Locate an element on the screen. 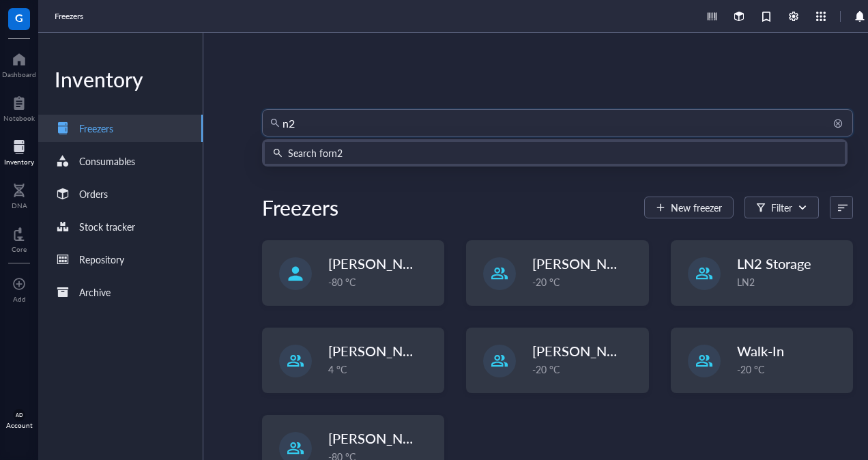 The height and width of the screenshot is (460, 868). span: New freezer is located at coordinates (696, 208).